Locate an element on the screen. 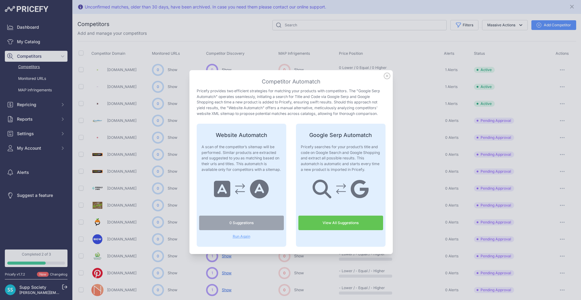  h3: Competitor Automatch is located at coordinates (291, 82).